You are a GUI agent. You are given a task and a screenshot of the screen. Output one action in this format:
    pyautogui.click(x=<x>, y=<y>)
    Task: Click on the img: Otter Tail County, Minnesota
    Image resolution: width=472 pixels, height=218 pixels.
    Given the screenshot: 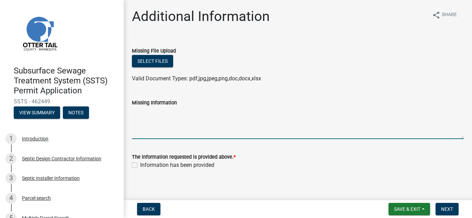 What is the action you would take?
    pyautogui.click(x=39, y=33)
    